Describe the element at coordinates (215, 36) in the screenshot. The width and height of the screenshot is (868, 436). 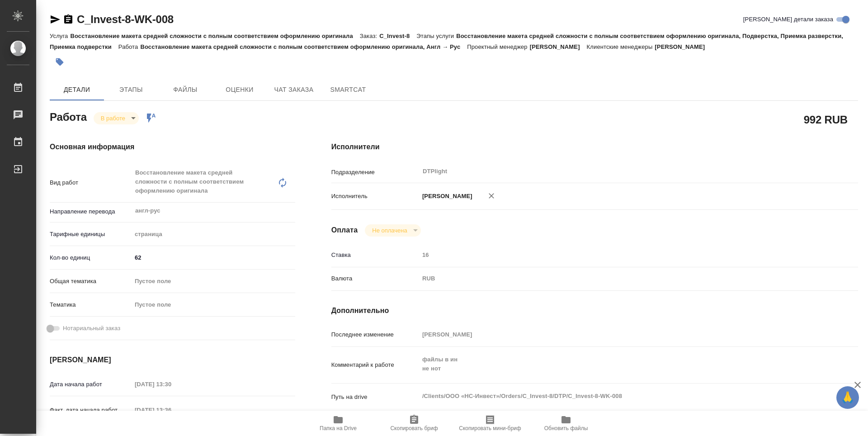
I see `p: Восстановление макета средней сложности с полным соответствием оформлению оригинала` at that location.